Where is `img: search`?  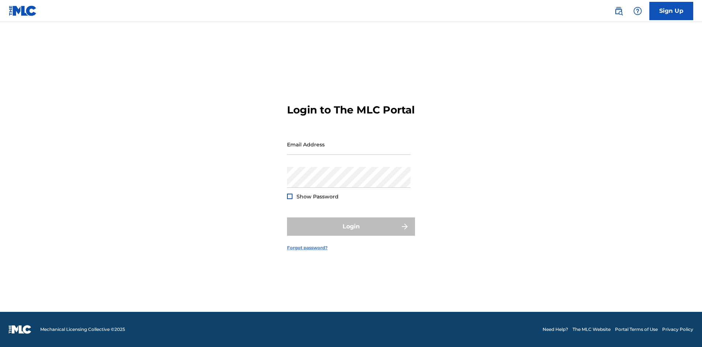
img: search is located at coordinates (619, 11).